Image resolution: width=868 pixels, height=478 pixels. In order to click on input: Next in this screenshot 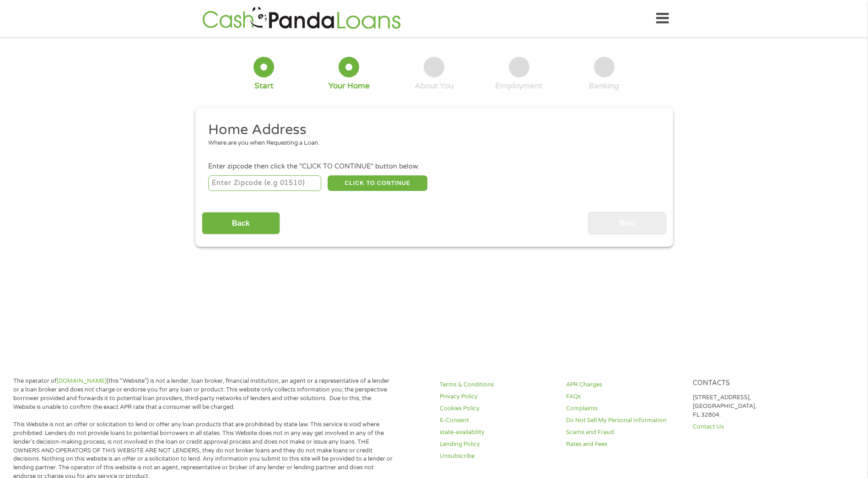, I will do `click(627, 223)`.